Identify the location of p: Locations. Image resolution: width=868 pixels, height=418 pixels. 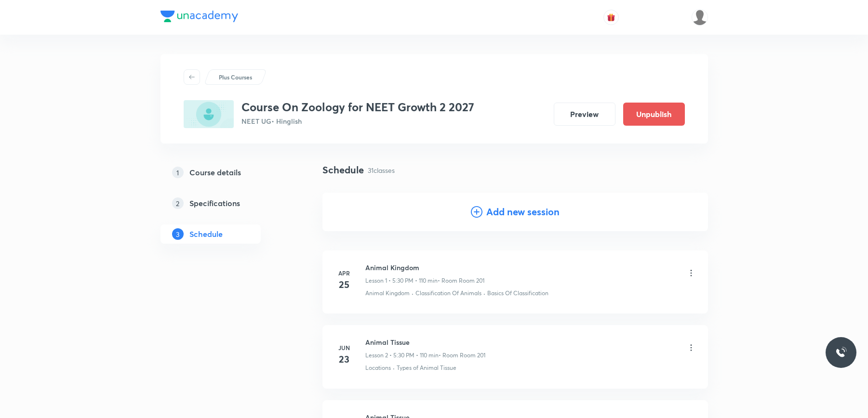
(378, 368).